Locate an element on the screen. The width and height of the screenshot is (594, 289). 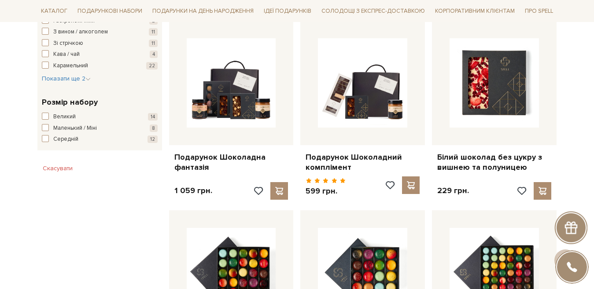
span: Показати ще 2 is located at coordinates (66, 78).